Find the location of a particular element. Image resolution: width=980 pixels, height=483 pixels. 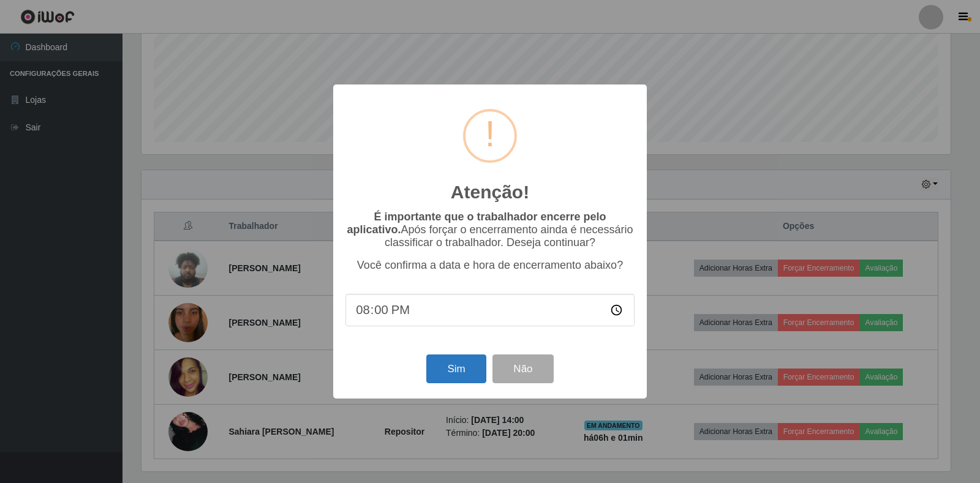

p: Você confirma a data e hora de encerramento abaixo? is located at coordinates (490, 265).